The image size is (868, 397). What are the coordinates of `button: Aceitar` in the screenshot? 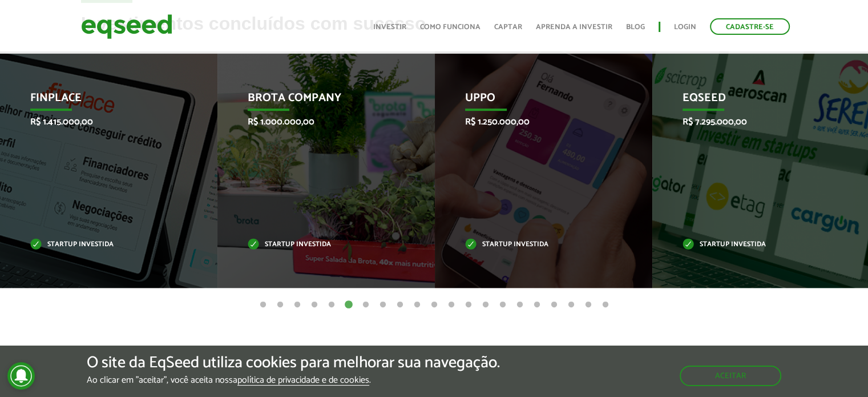 It's located at (731, 376).